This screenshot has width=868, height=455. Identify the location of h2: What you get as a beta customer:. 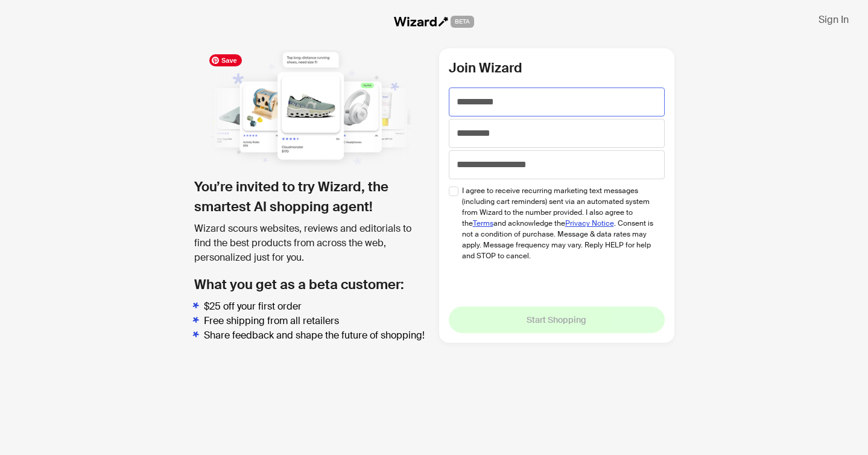
(312, 284).